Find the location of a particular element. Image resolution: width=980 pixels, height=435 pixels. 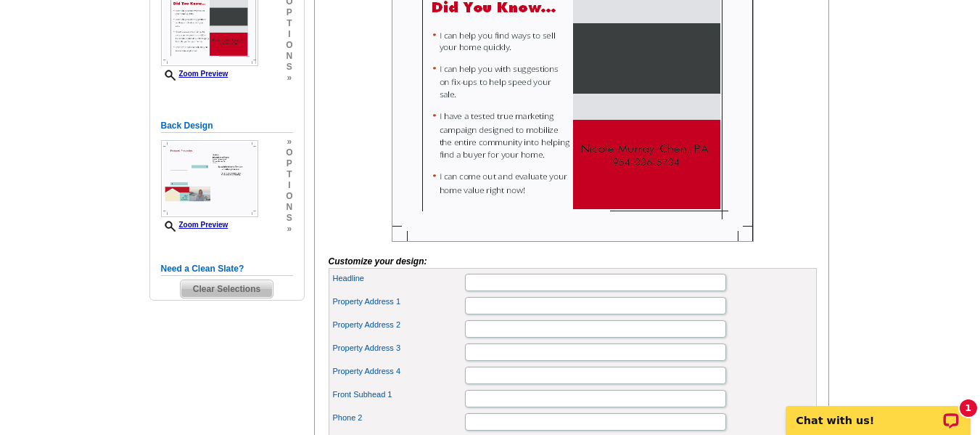

img: Z18887955_00001_2.jpg is located at coordinates (210, 179).